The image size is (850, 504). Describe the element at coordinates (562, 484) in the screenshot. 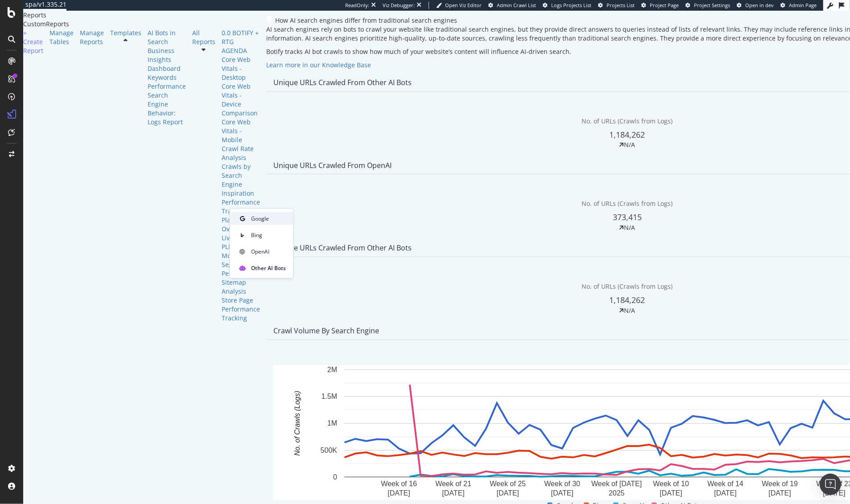

I see `text: Week of 30` at that location.